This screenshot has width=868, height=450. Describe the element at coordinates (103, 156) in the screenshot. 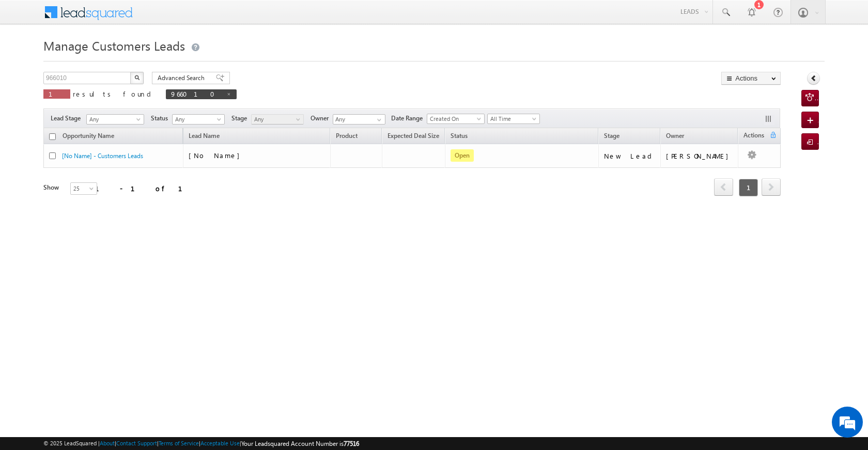

I see `a: [No Name] - Customers Leads` at that location.